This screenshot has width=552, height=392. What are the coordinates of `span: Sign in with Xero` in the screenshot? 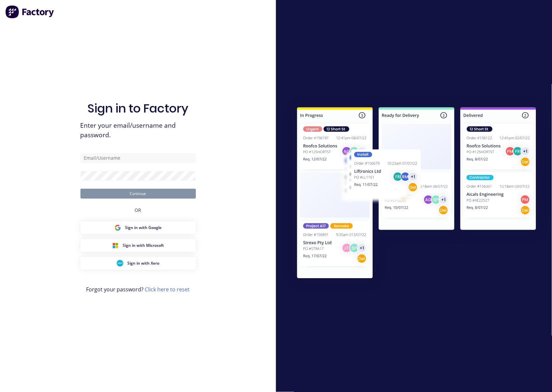 It's located at (143, 263).